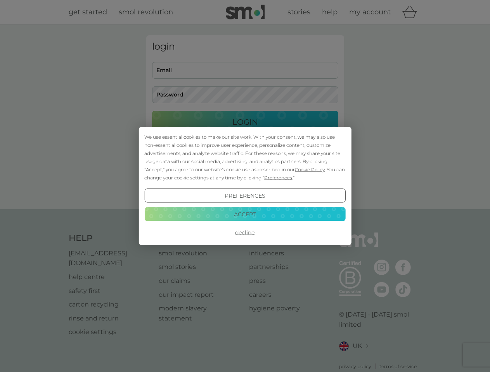  What do you see at coordinates (245, 196) in the screenshot?
I see `button: Preferences` at bounding box center [245, 196].